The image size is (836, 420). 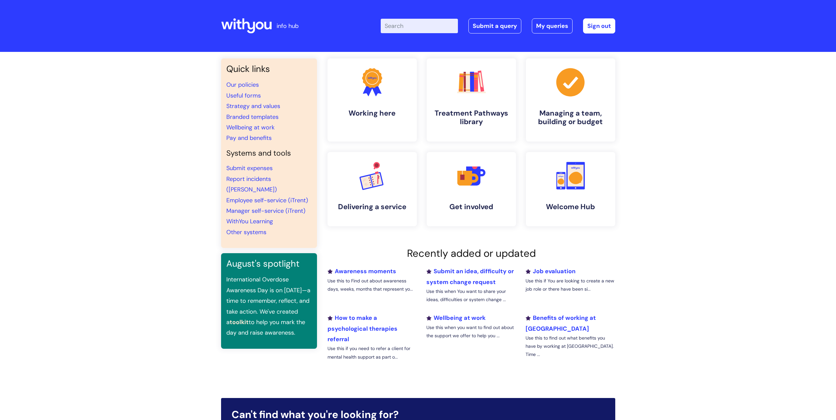 I want to click on a: My queries, so click(x=552, y=26).